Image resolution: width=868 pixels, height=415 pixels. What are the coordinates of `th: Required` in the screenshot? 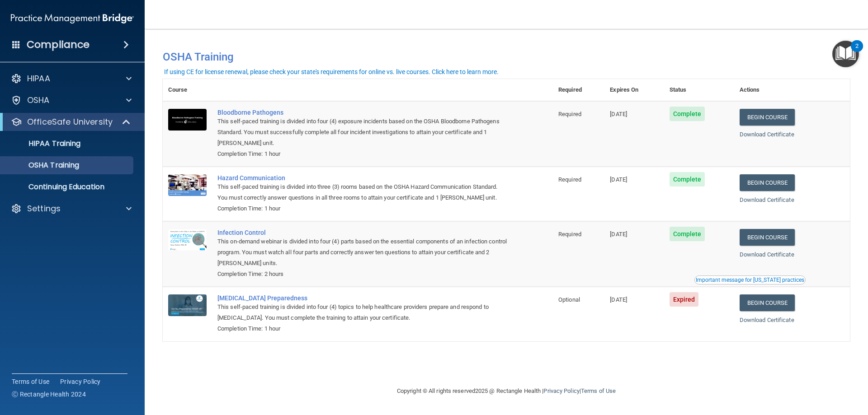 It's located at (579, 90).